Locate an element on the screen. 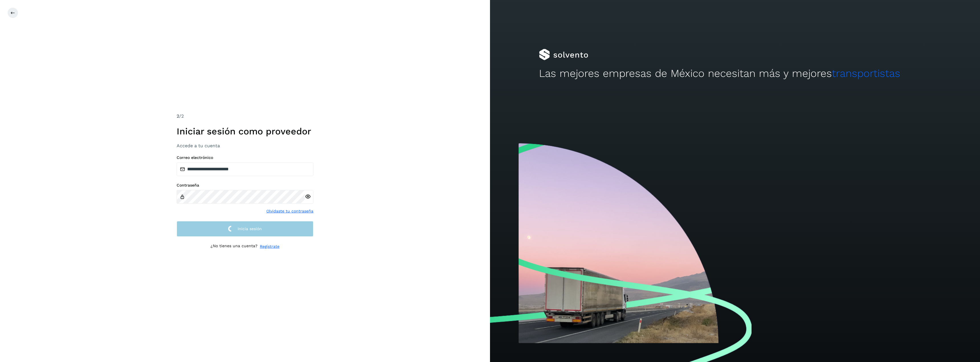  h2: Las mejores empresas de México necesitan más y mejores is located at coordinates (735, 74).